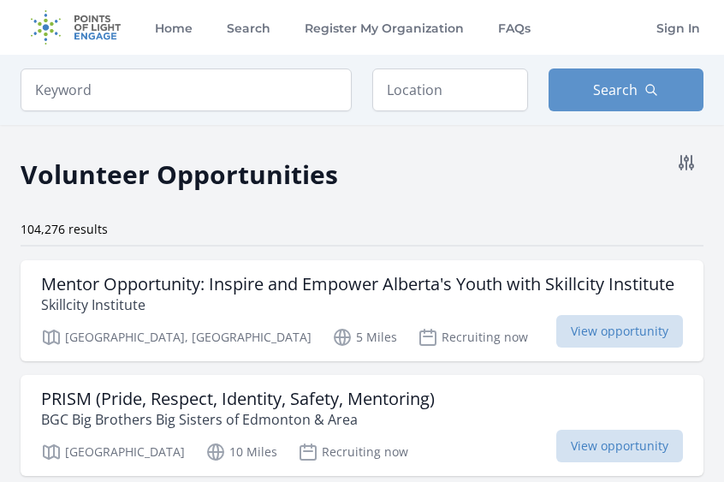  What do you see at coordinates (64, 228) in the screenshot?
I see `span: 104,276 results` at bounding box center [64, 228].